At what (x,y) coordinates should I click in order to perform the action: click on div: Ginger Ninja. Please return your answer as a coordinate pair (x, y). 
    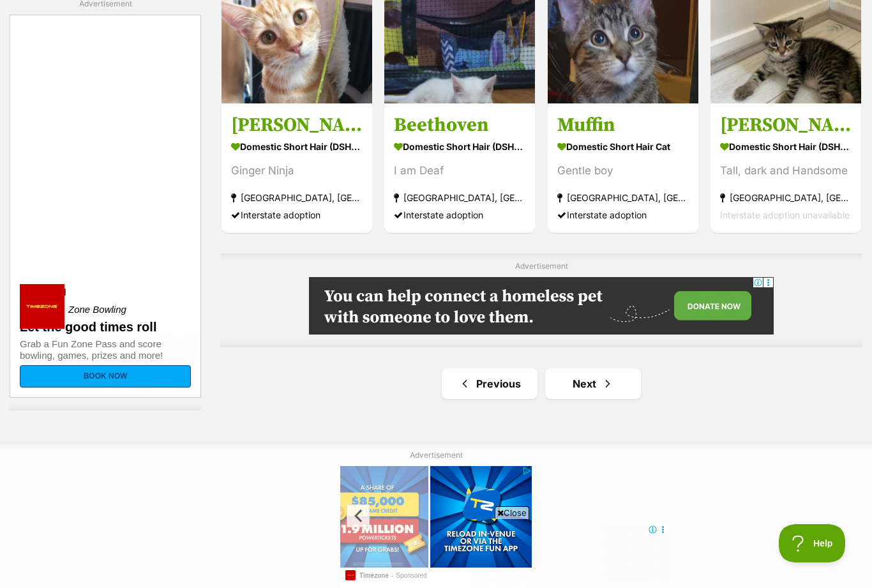
    Looking at the image, I should click on (297, 170).